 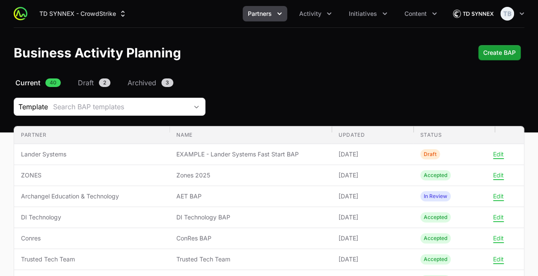 I want to click on span: Template, so click(x=31, y=107).